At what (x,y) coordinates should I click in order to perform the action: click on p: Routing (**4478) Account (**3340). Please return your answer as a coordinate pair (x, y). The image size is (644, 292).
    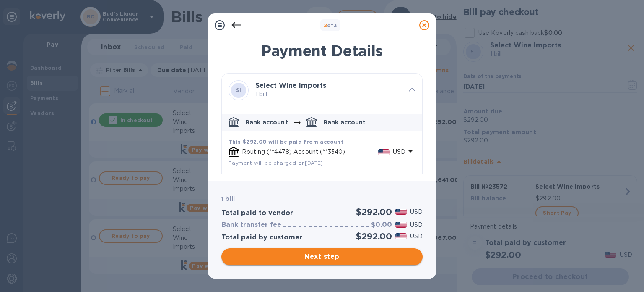
    Looking at the image, I should click on (310, 152).